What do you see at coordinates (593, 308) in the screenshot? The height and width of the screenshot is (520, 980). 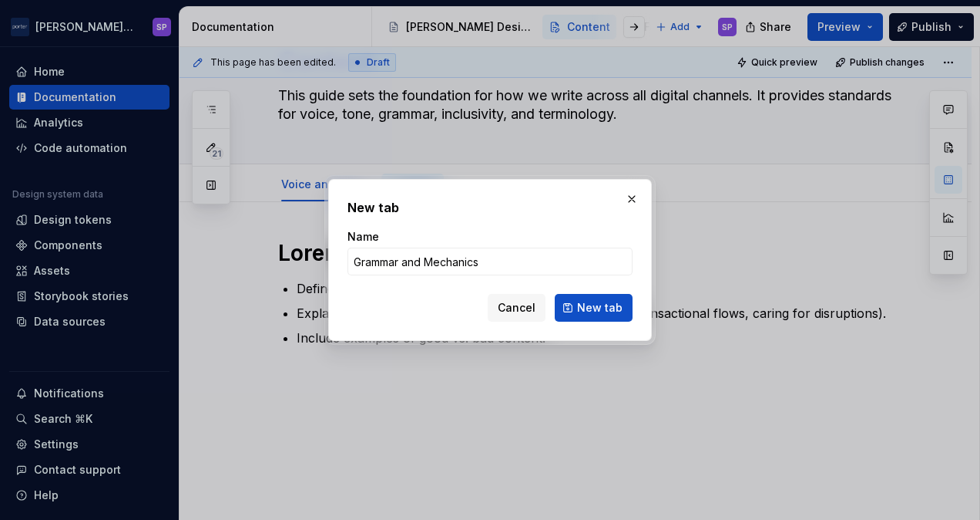 I see `button: New tab` at bounding box center [593, 308].